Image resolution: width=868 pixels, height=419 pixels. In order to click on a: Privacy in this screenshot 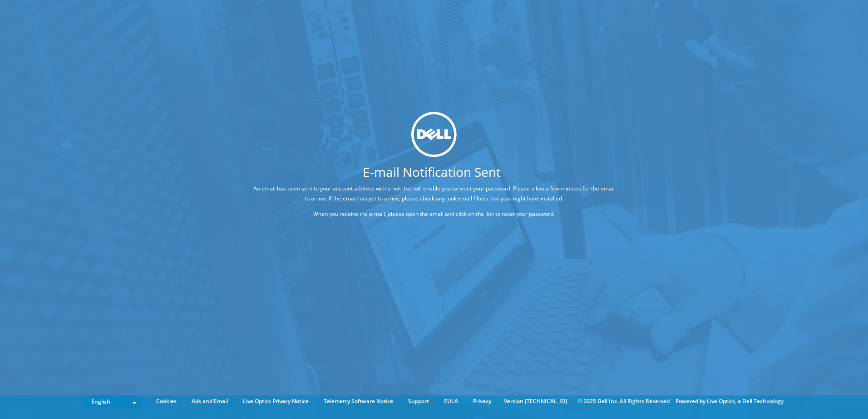, I will do `click(482, 401)`.